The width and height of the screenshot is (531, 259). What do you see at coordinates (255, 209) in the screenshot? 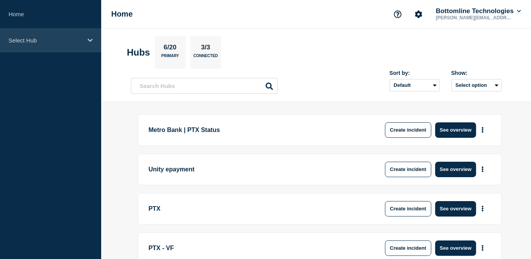
I see `p: PTX` at bounding box center [255, 209].